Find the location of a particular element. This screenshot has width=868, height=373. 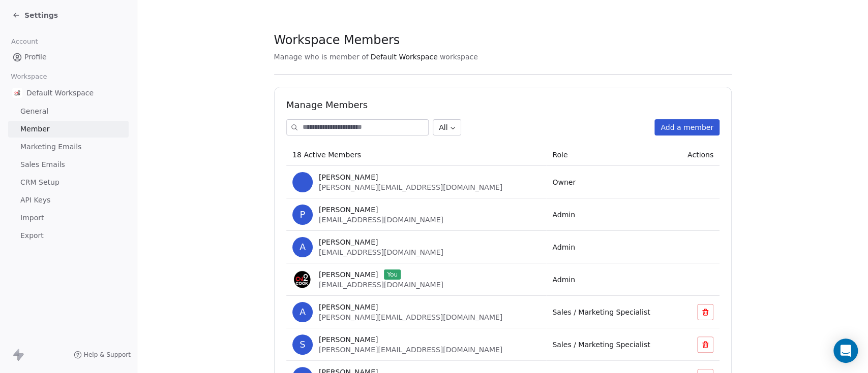

span: General is located at coordinates (34, 112).